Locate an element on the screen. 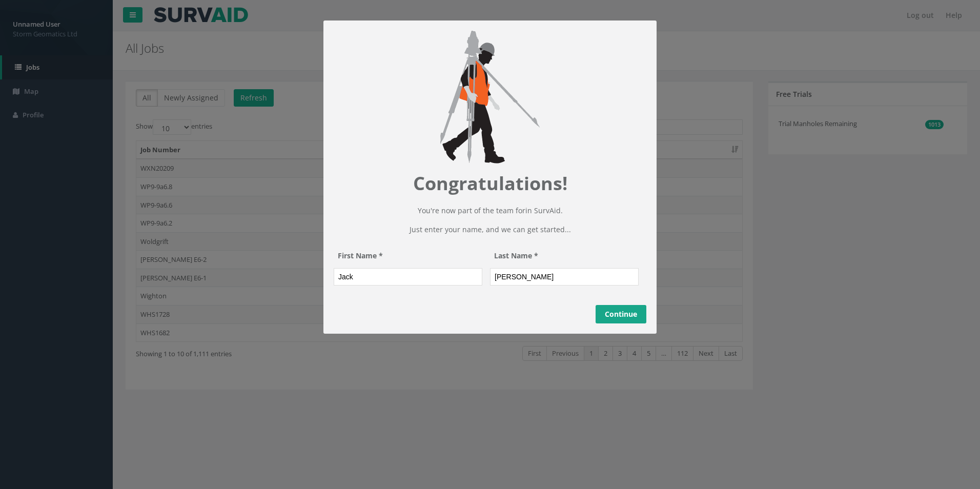  p: Just enter your name, and we can get started... is located at coordinates (490, 230).